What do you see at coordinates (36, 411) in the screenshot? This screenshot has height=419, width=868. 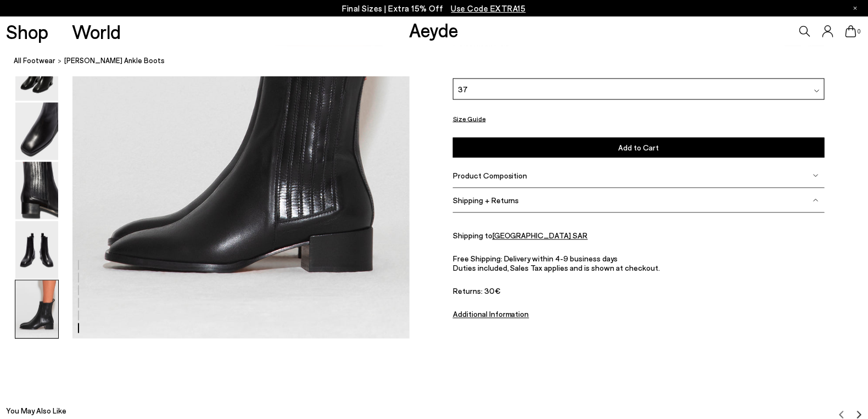 I see `h2: You May Also Like` at bounding box center [36, 411].